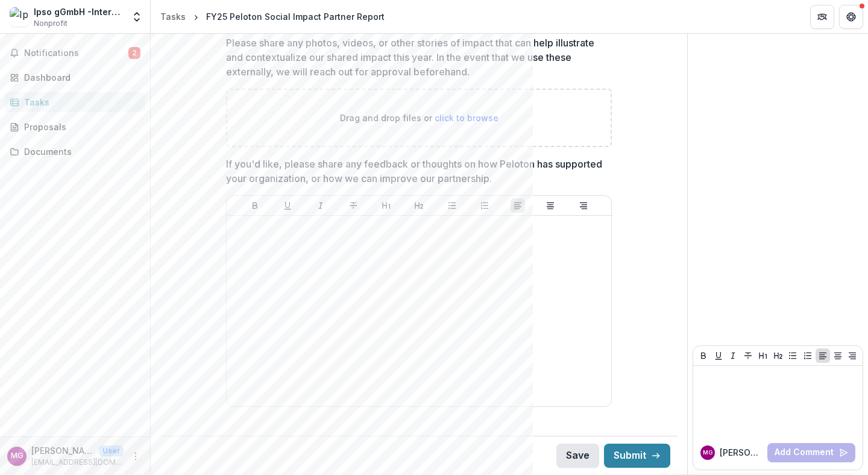 The image size is (868, 475). Describe the element at coordinates (19, 17) in the screenshot. I see `img: Ipso gGmbH -International Psychosocial Organisation` at that location.